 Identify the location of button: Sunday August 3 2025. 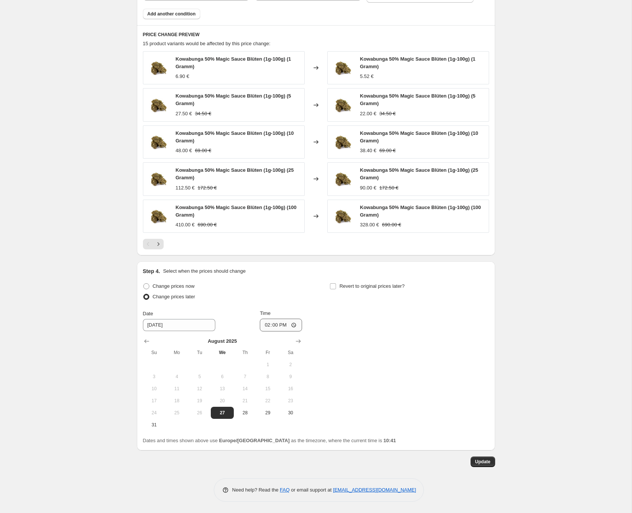
(154, 377).